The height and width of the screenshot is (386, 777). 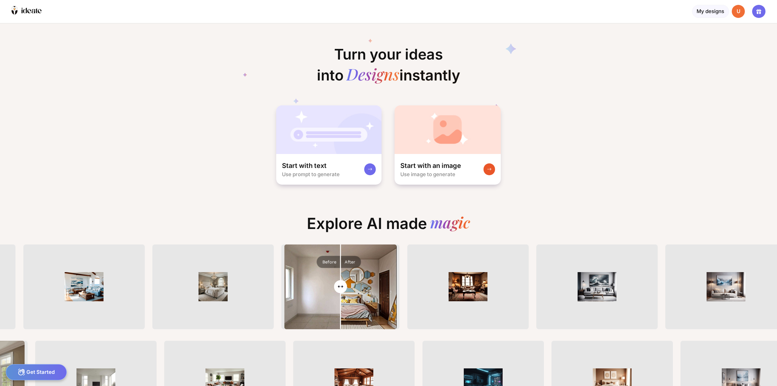 I want to click on img: startWithTextCardBg.jpg, so click(x=329, y=130).